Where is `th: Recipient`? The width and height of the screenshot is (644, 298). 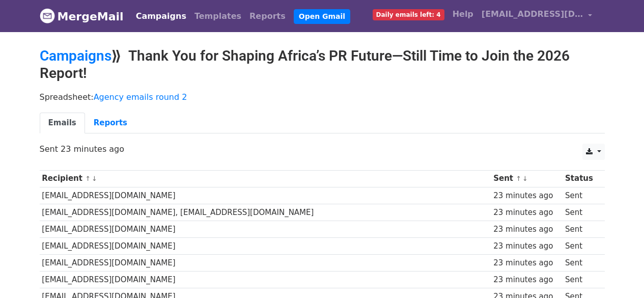 th: Recipient is located at coordinates (265, 178).